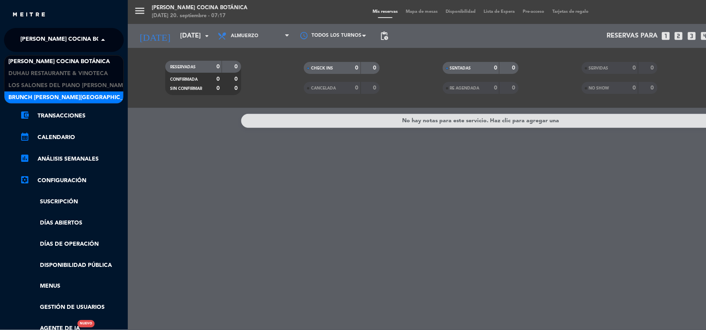 The height and width of the screenshot is (330, 706). Describe the element at coordinates (25, 115) in the screenshot. I see `i: account_balance_wallet` at that location.